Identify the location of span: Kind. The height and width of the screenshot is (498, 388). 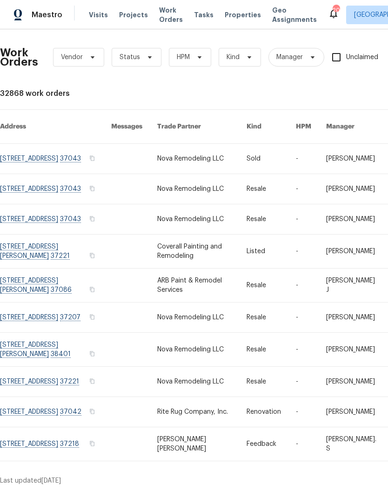
(233, 57).